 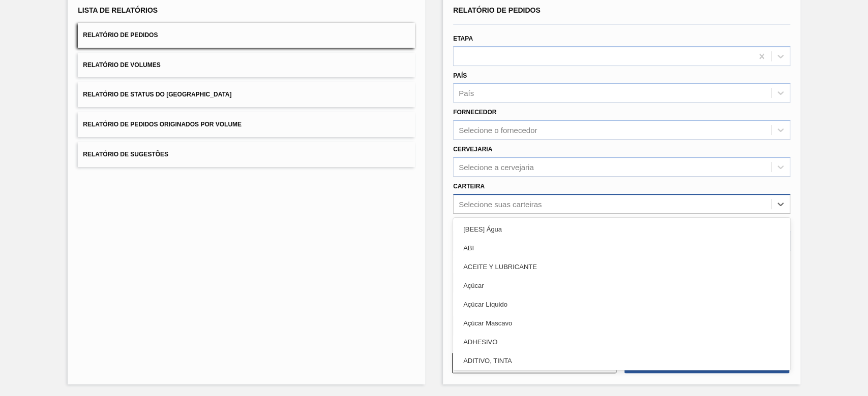 What do you see at coordinates (496, 166) in the screenshot?
I see `div: Selecione a cervejaria` at bounding box center [496, 166].